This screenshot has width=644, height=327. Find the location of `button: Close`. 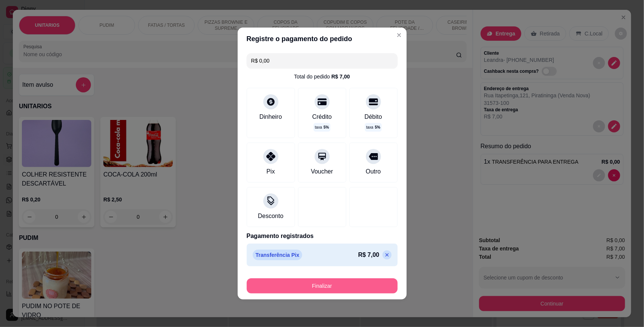

button: Close is located at coordinates (399, 35).